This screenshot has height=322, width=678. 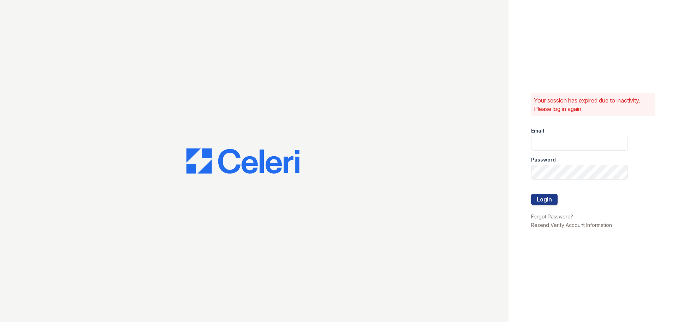 I want to click on a: Forgot Password?, so click(x=552, y=216).